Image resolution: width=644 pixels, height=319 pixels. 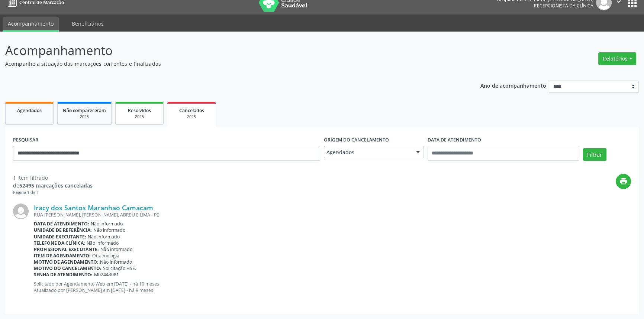 What do you see at coordinates (513, 85) in the screenshot?
I see `p: Ano de acompanhamento` at bounding box center [513, 85].